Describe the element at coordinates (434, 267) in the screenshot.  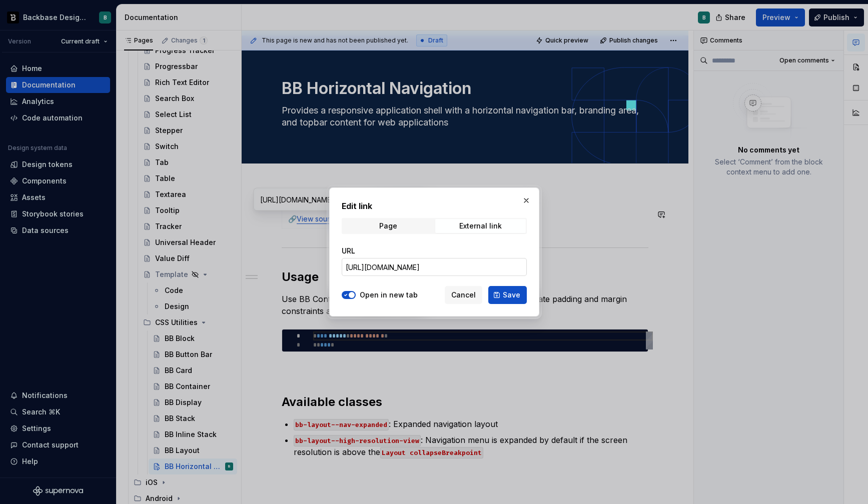
I see `input: https://` at that location.